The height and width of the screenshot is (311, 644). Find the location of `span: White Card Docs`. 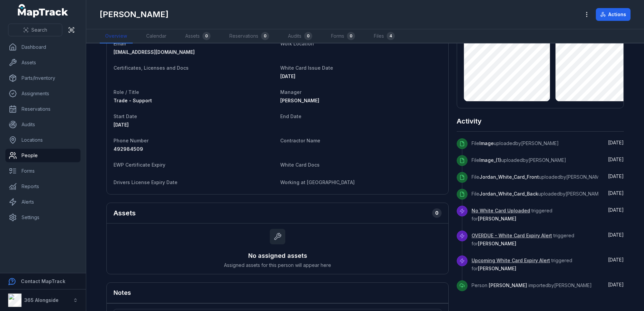

span: White Card Docs is located at coordinates (300, 164).